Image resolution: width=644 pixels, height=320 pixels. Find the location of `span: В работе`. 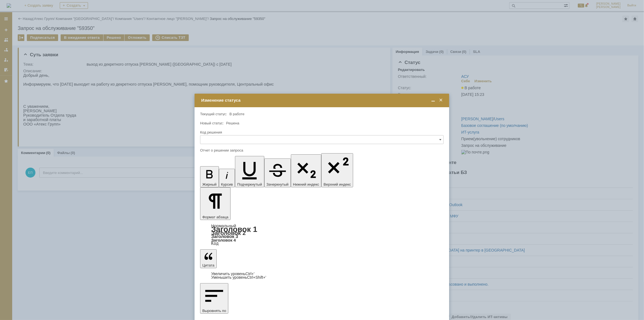

span: В работе is located at coordinates (237, 114).